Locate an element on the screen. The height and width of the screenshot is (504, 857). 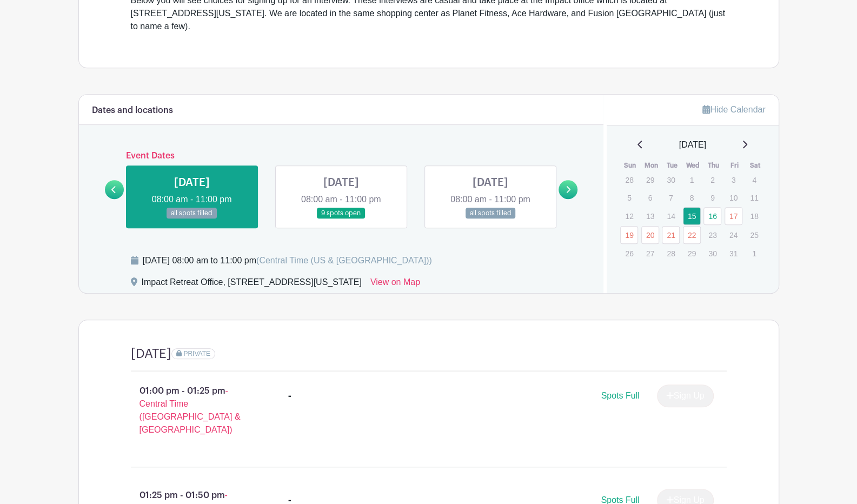
th: Fri is located at coordinates (735, 165).